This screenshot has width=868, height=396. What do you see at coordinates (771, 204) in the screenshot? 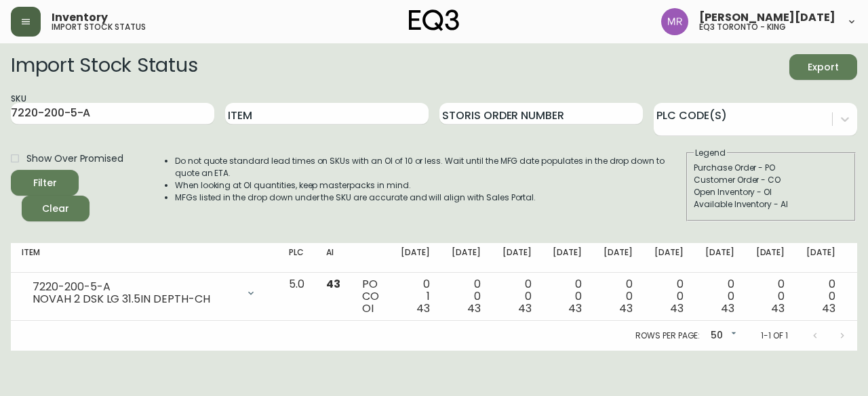
I see `div: Available Inventory - AI` at bounding box center [771, 204].